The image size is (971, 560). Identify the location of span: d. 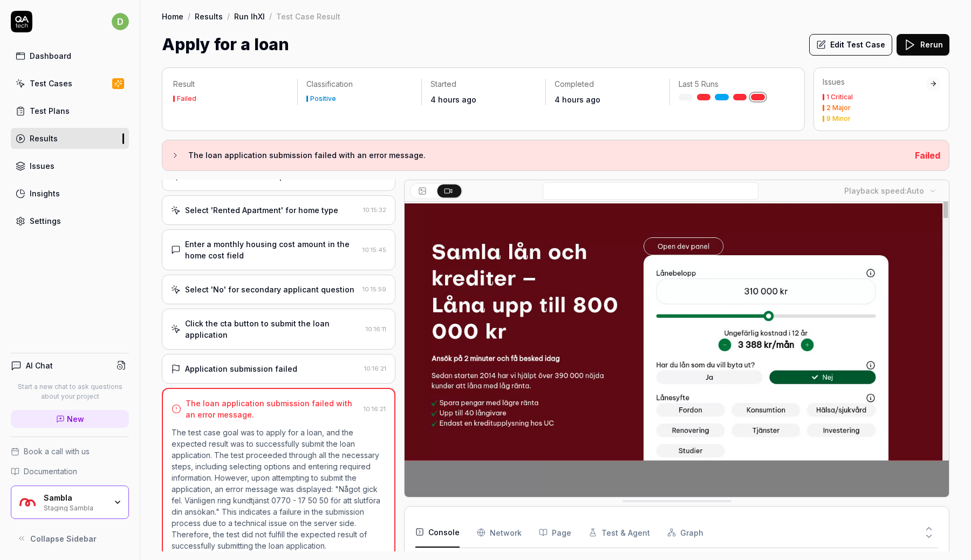
(120, 22).